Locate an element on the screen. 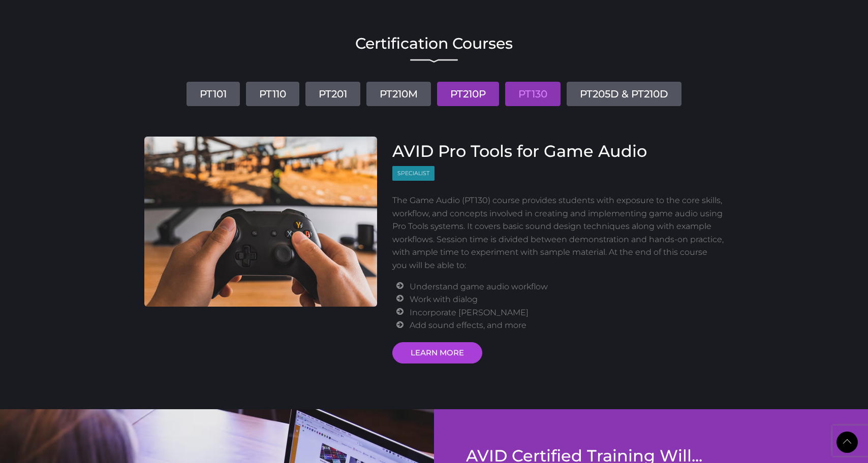 Image resolution: width=868 pixels, height=463 pixels. a: PT101 is located at coordinates (213, 94).